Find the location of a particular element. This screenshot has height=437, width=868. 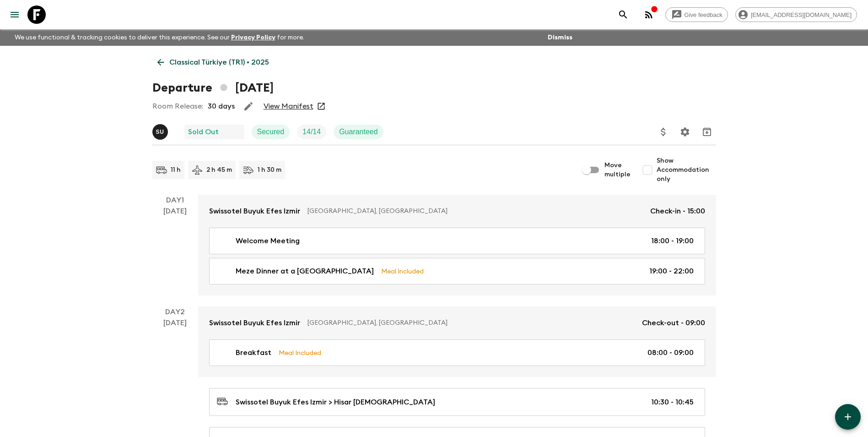

a: Welcome Meeting18:00 - 19:00 is located at coordinates (457, 241).